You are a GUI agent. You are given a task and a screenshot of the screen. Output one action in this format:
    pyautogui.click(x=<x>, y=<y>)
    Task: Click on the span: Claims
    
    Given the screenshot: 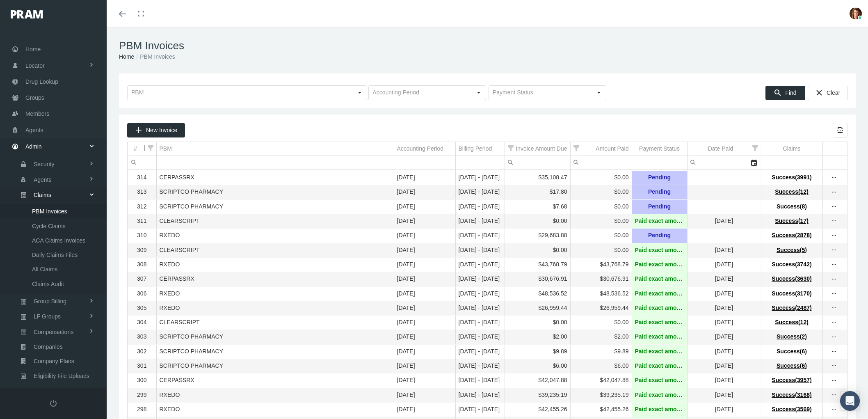 What is the action you would take?
    pyautogui.click(x=42, y=194)
    